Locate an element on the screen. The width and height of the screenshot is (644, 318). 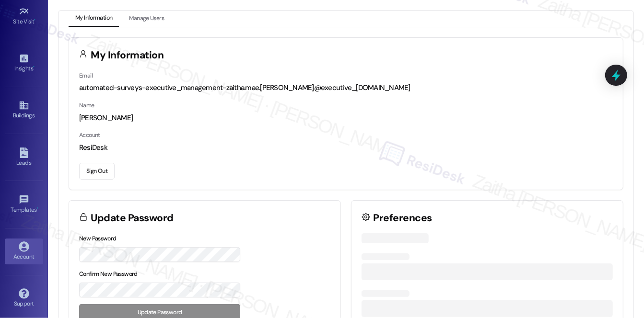
h3: My Information is located at coordinates (127, 55).